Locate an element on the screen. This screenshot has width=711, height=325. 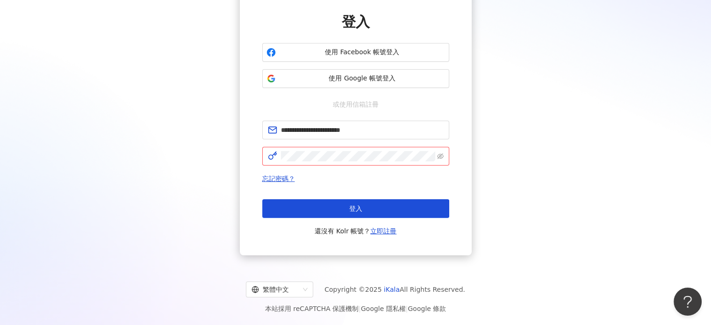
button: 使用 Facebook 帳號登入 is located at coordinates (356, 52).